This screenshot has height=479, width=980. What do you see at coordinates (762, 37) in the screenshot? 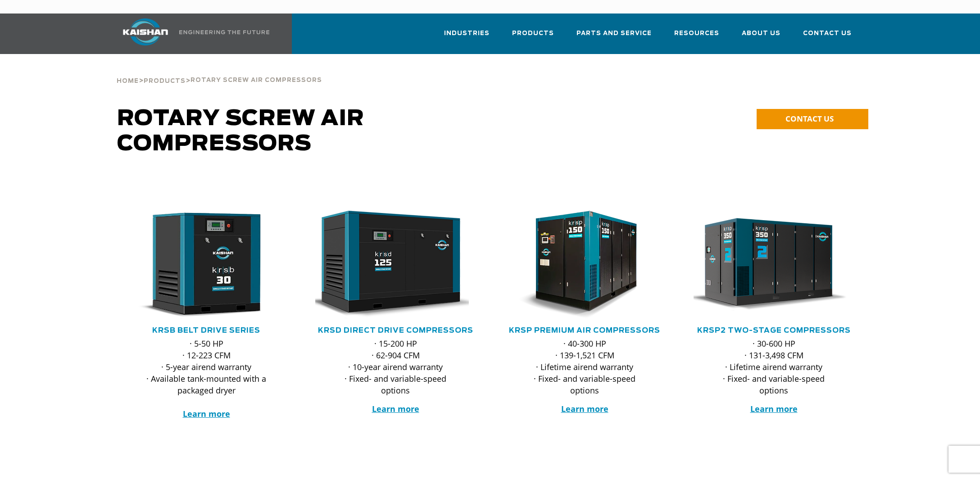
I see `a: About Us` at bounding box center [762, 37].